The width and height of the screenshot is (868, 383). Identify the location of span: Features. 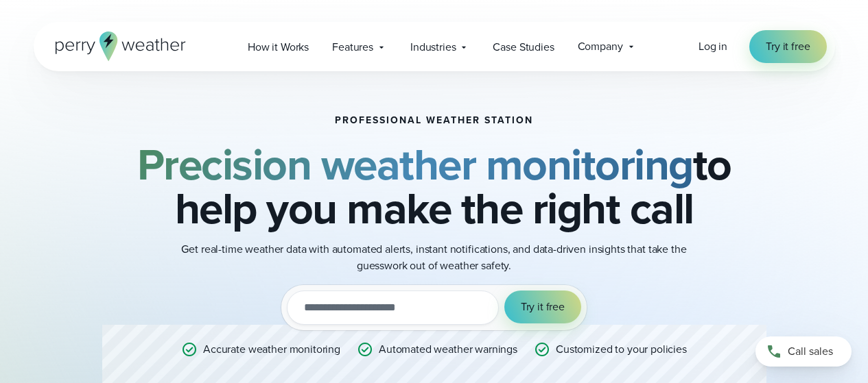
(353, 47).